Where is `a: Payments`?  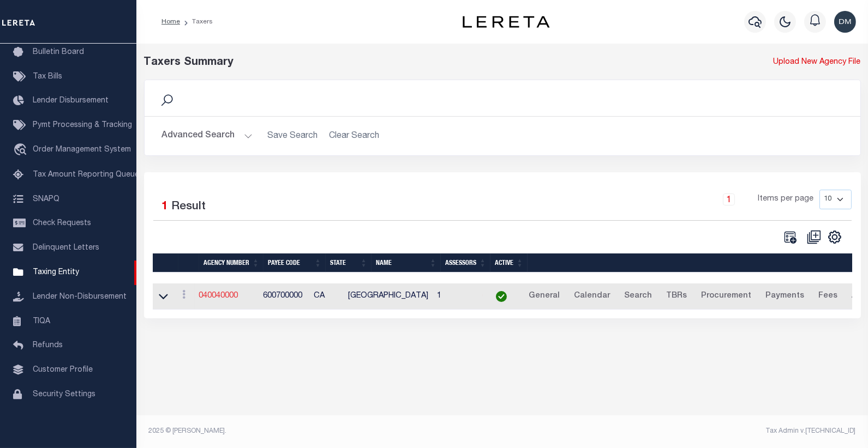
a: Payments is located at coordinates (785, 296).